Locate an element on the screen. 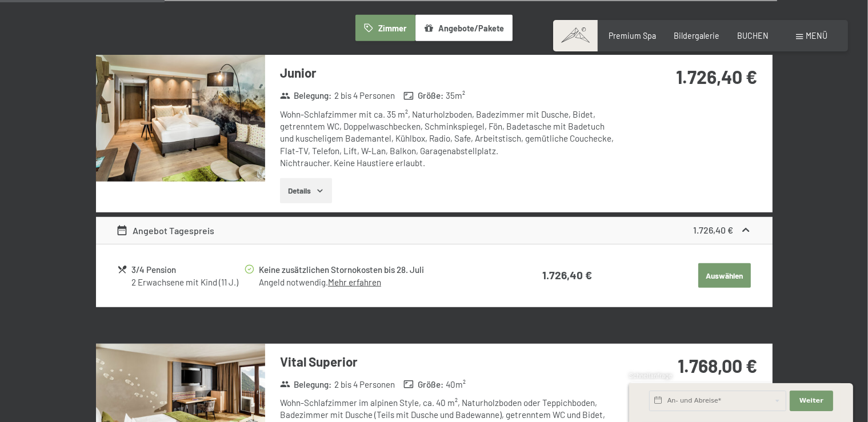 The image size is (868, 422). span: Menü is located at coordinates (817, 36).